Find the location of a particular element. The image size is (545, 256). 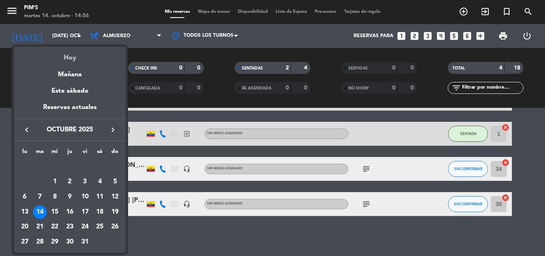

div: 25 is located at coordinates (100, 227).